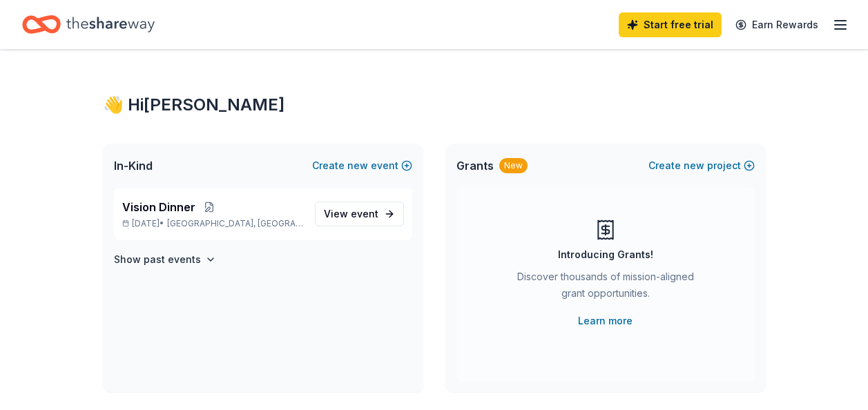 This screenshot has height=410, width=868. I want to click on button: Createnewevent, so click(362, 166).